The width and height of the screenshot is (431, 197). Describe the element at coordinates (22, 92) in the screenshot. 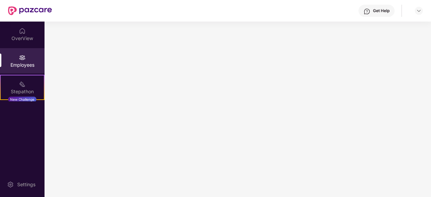

I see `div: Stepathon` at that location.